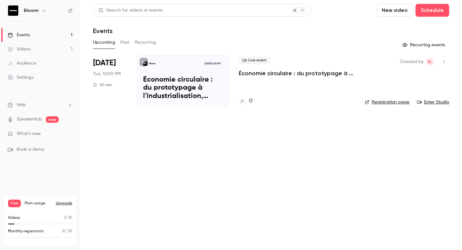 The width and height of the screenshot is (462, 250). I want to click on span: 1, so click(65, 217).